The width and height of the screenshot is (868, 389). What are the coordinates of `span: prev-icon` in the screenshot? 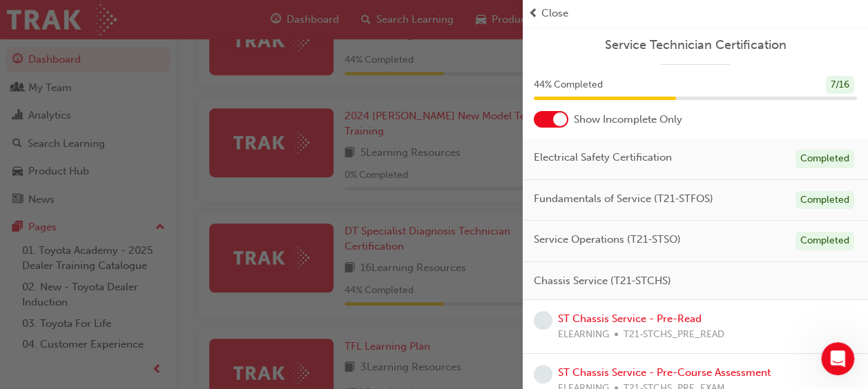 It's located at (533, 13).